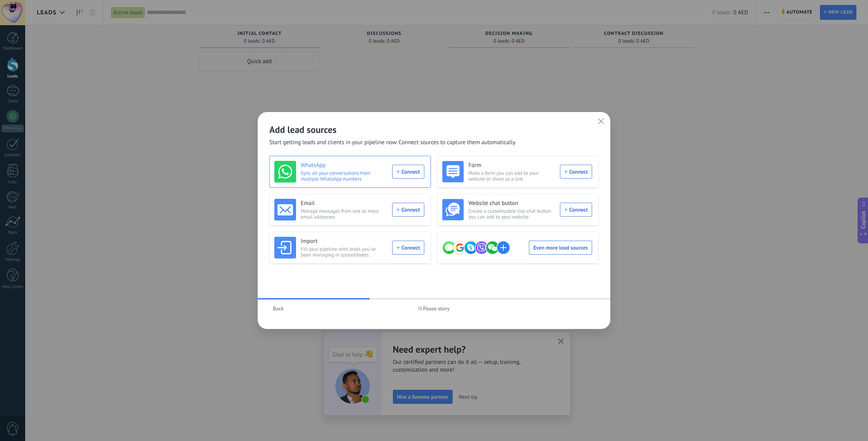 The width and height of the screenshot is (868, 441). I want to click on h3: Import, so click(344, 241).